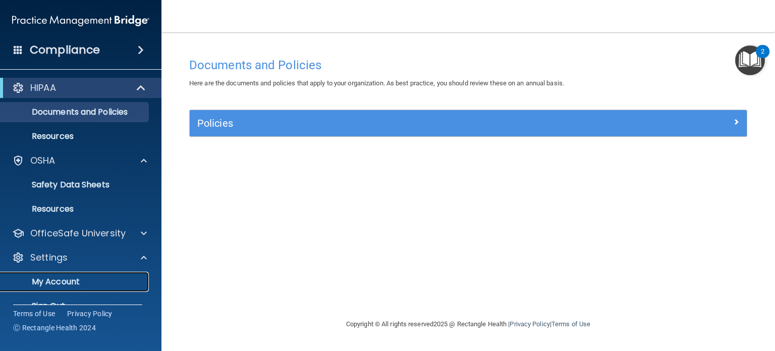 The width and height of the screenshot is (775, 351). Describe the element at coordinates (79, 233) in the screenshot. I see `a: OfficeSafe University` at that location.